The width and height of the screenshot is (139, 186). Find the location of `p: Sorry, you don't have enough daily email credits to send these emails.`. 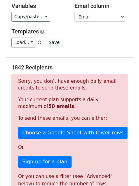

p: Sorry, you don't have enough daily email credits to send these emails. is located at coordinates (69, 85).